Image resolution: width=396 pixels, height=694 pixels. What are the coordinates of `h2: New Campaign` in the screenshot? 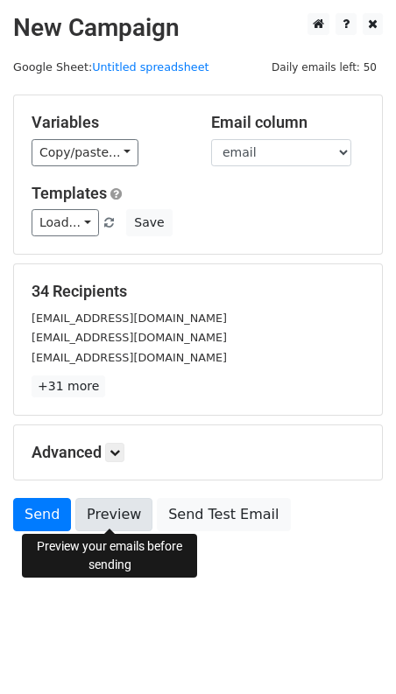 It's located at (198, 28).